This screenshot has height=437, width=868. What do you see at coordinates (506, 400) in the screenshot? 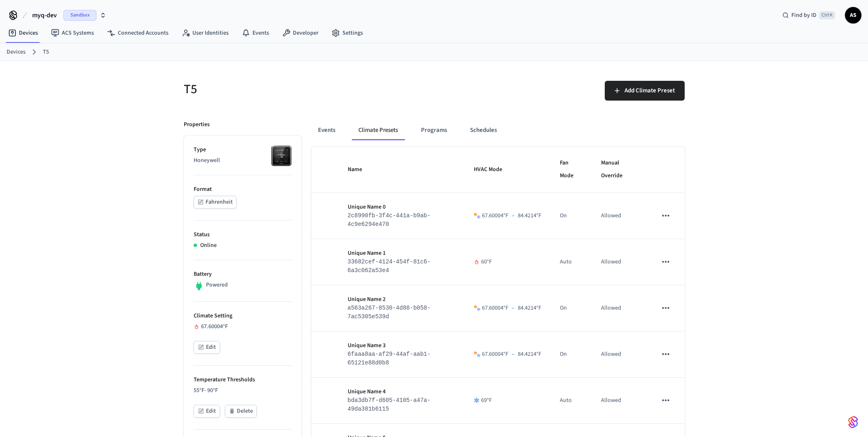
I see `div: 69 °F` at bounding box center [506, 400].